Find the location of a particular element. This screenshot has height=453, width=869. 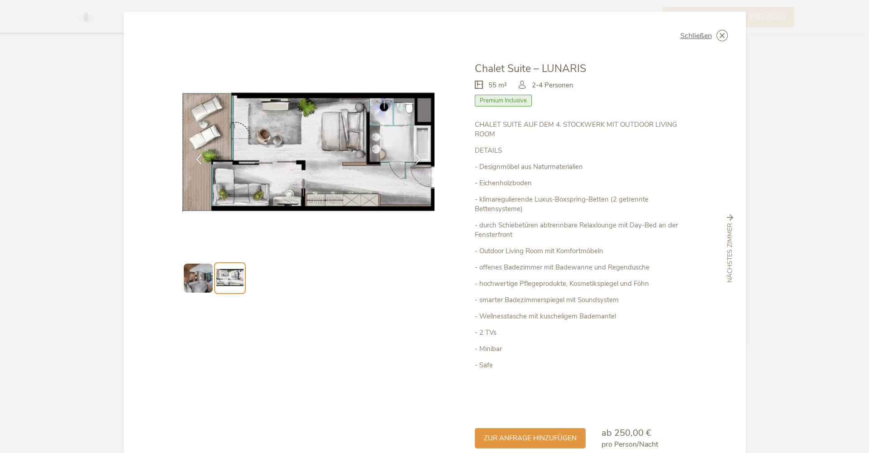

p: - Designmöbel aus Naturmaterialien is located at coordinates (581, 167).